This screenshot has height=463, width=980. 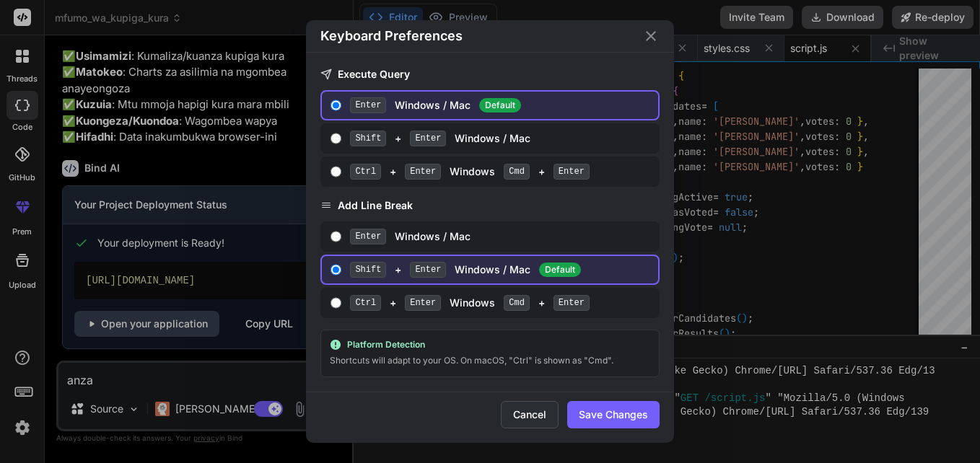 What do you see at coordinates (391, 36) in the screenshot?
I see `h2: Keyboard Preferences` at bounding box center [391, 36].